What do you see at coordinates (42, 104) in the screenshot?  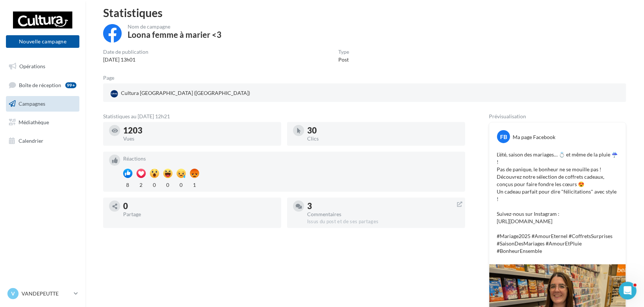 I see `a: Campagnes` at bounding box center [42, 104].